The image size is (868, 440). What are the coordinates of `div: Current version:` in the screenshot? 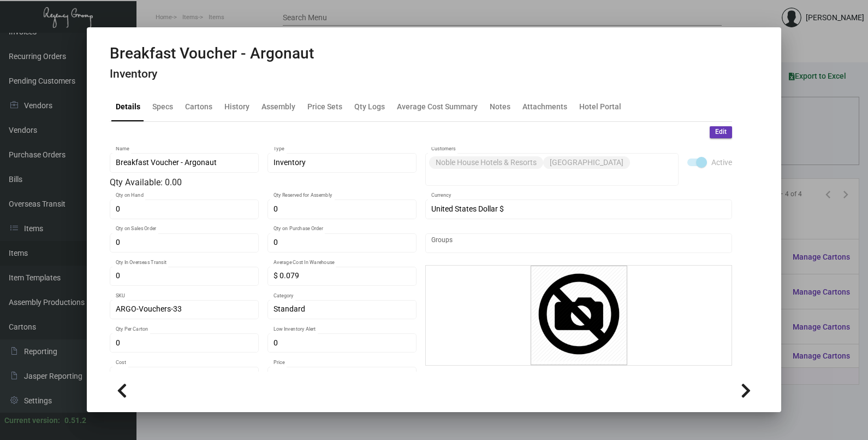 It's located at (32, 420).